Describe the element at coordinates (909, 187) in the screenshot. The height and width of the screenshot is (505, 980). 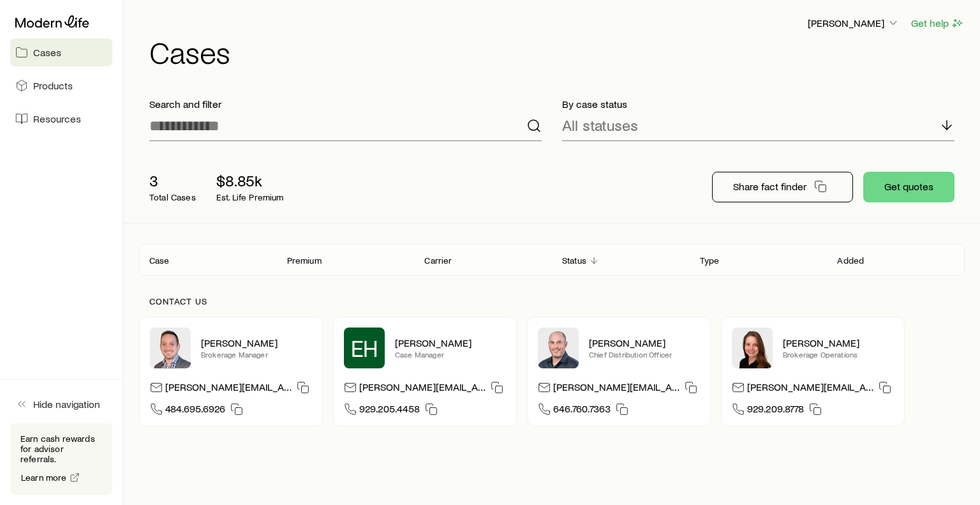
I see `button: Get quotes` at that location.